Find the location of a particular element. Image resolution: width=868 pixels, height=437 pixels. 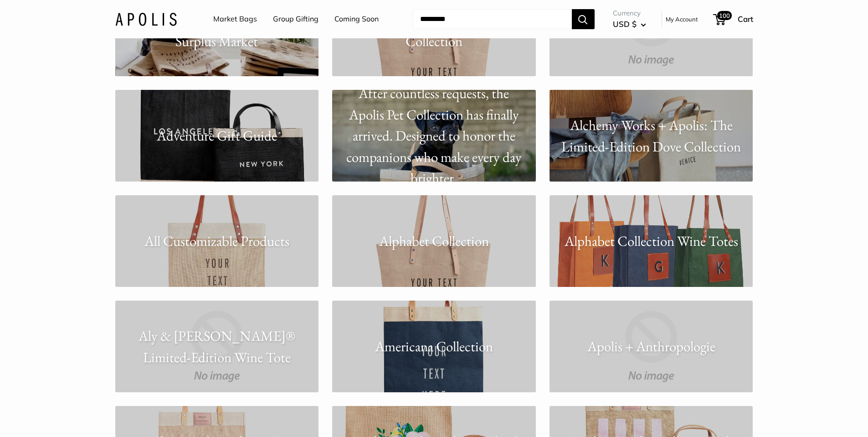

a: All Customizable Products is located at coordinates (217, 241).